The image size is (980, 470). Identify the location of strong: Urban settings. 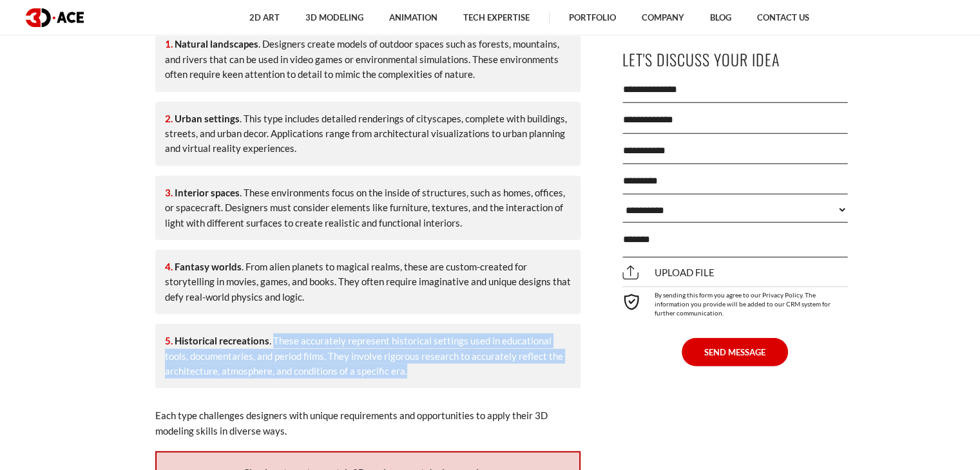
(207, 119).